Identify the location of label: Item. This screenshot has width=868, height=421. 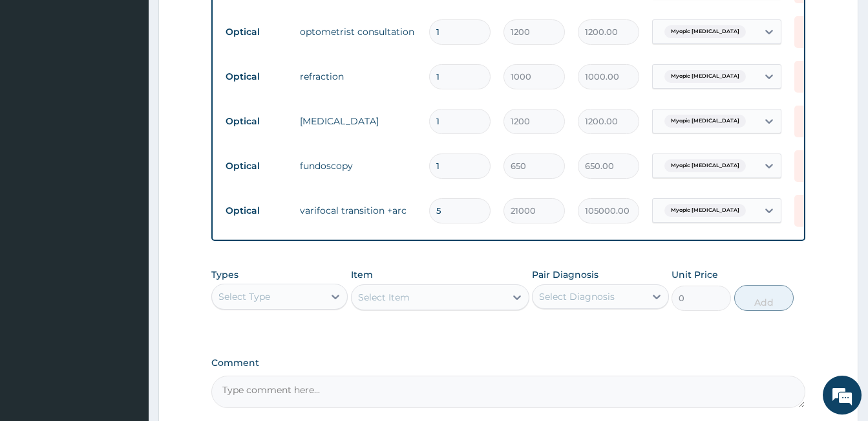
(362, 274).